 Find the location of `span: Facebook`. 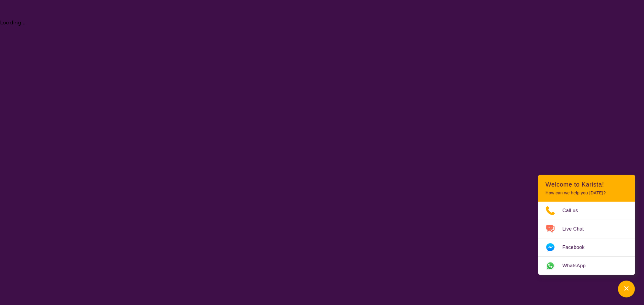

span: Facebook is located at coordinates (577, 248).